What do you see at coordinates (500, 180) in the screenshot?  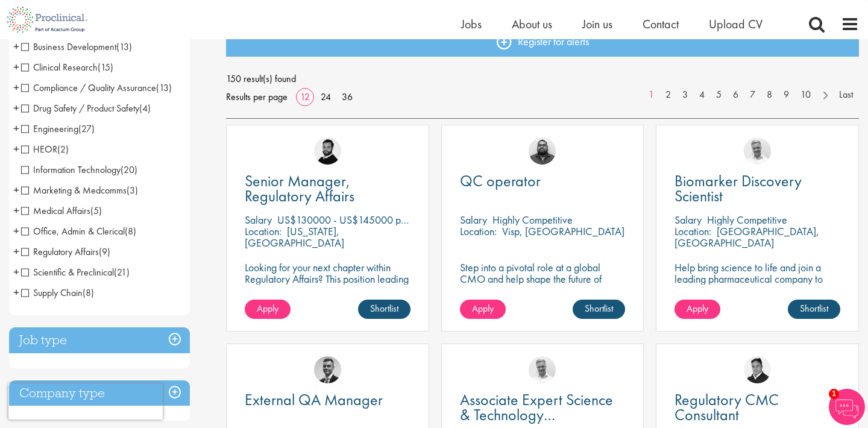 I see `span: QC operator` at bounding box center [500, 180].